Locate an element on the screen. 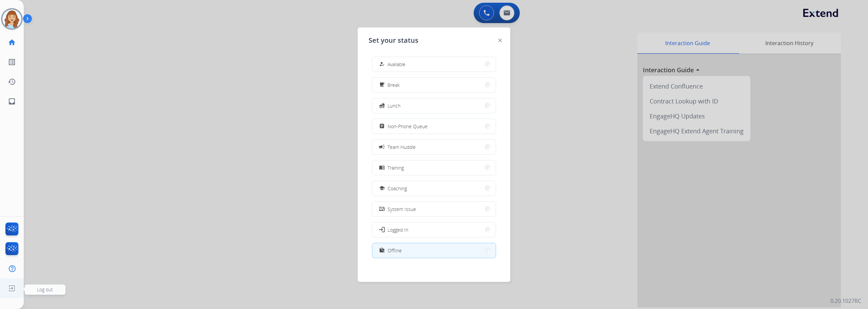 This screenshot has height=309, width=868. span: Set your status is located at coordinates (393, 41).